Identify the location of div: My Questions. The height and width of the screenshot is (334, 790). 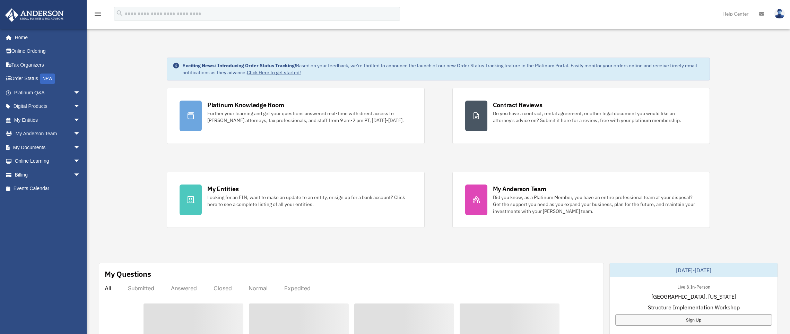
(128, 274).